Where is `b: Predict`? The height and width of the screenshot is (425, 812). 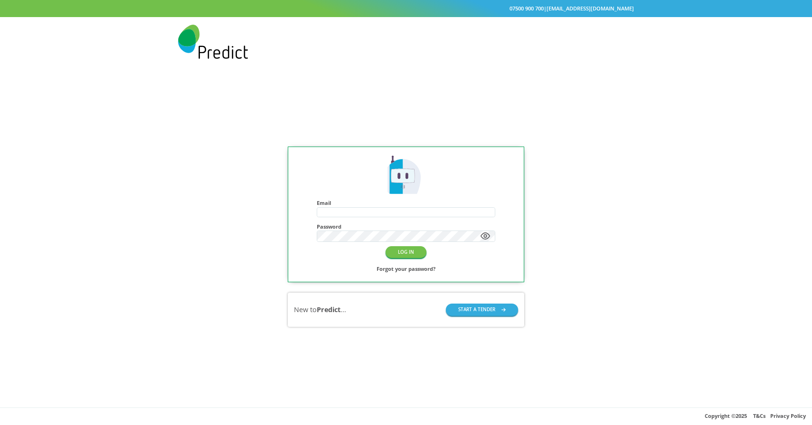
b: Predict is located at coordinates (329, 310).